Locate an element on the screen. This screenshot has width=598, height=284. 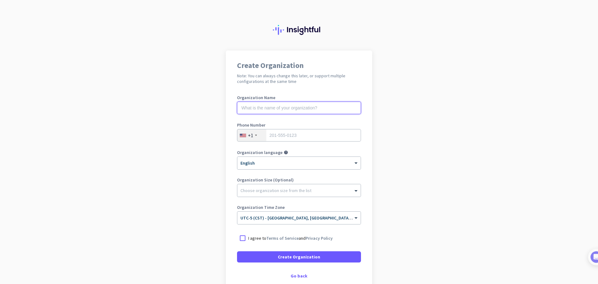
span: Create Organization is located at coordinates (299, 257).